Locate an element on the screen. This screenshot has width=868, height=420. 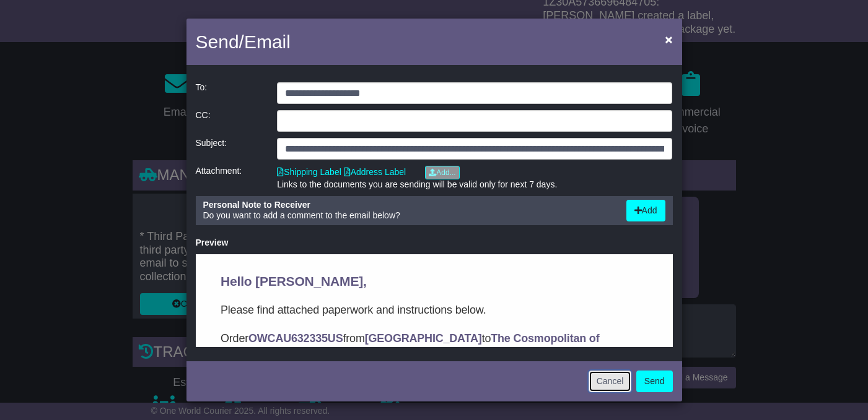
div: CC: is located at coordinates (231, 121).